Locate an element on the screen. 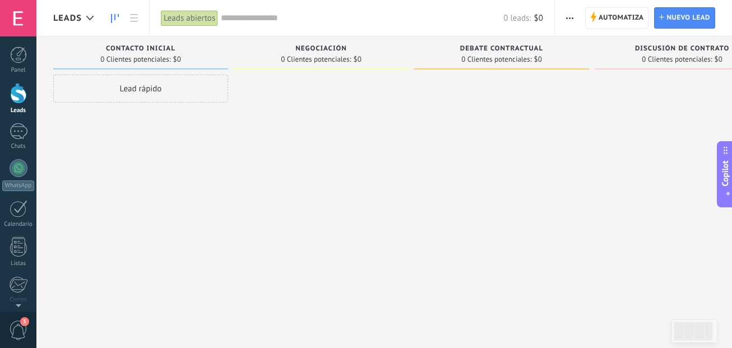 The image size is (732, 348). div: Debate contractual is located at coordinates (502, 49).